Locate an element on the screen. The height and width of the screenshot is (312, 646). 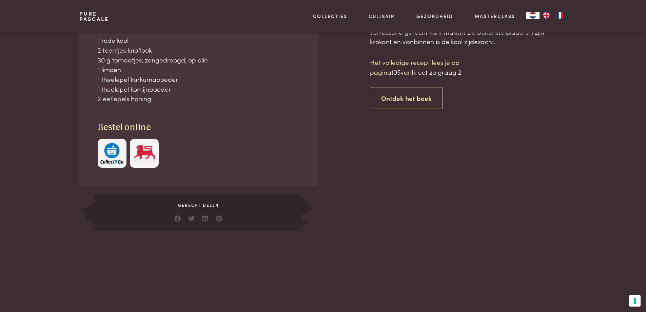
div: 1 limoen is located at coordinates (199, 69).